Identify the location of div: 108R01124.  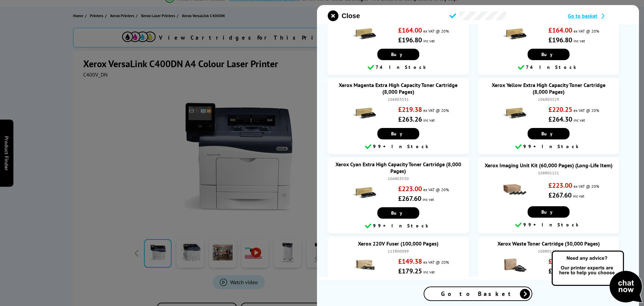
(549, 251).